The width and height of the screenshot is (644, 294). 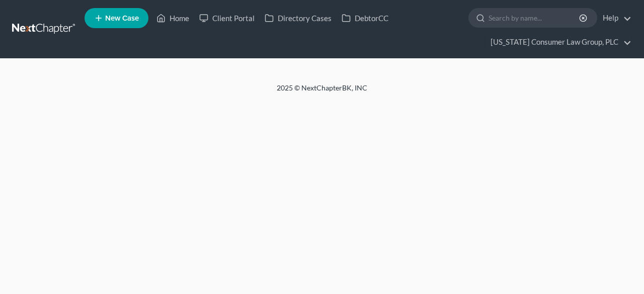 What do you see at coordinates (122, 18) in the screenshot?
I see `span: New Case` at bounding box center [122, 18].